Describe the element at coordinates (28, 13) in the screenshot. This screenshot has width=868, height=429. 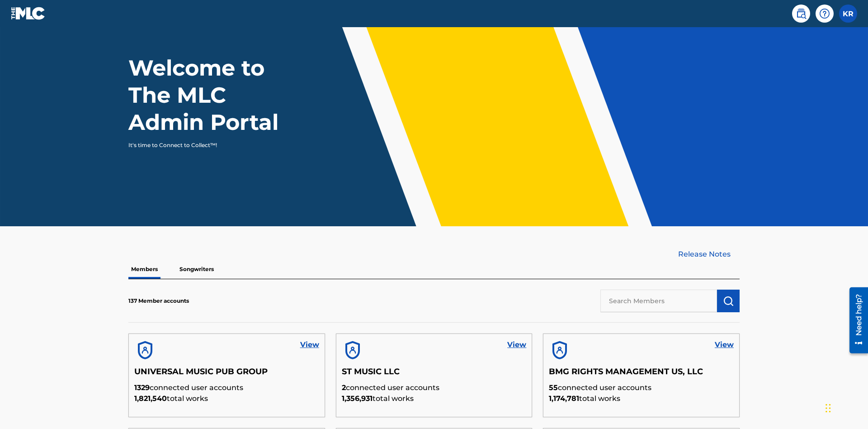
I see `img: MLC Logo` at that location.